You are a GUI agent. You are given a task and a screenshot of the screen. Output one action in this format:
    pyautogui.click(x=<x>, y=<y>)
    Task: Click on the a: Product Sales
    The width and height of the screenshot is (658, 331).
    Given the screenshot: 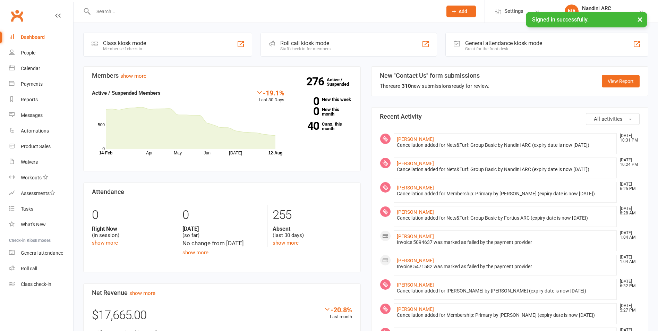 What is the action you would take?
    pyautogui.click(x=41, y=146)
    